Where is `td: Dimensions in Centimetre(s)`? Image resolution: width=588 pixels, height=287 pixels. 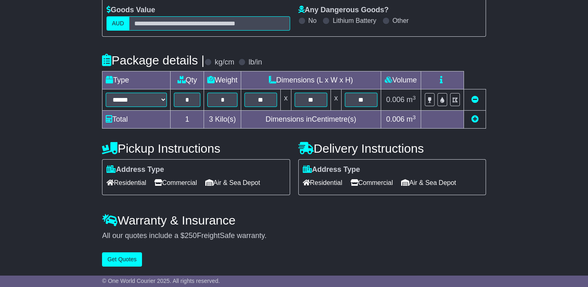 td: Dimensions in Centimetre(s) is located at coordinates (311, 120).